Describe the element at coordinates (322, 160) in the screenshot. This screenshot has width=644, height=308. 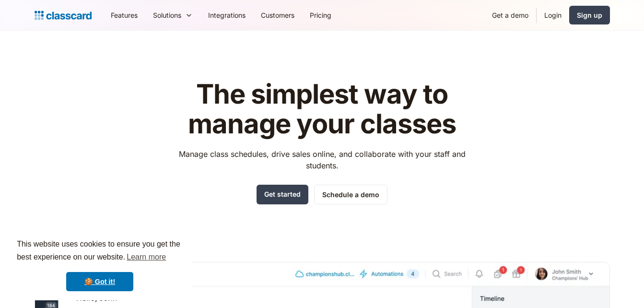
I see `p: Manage class schedules, drive sales online, and collaborate with your staff and students.` at that location.